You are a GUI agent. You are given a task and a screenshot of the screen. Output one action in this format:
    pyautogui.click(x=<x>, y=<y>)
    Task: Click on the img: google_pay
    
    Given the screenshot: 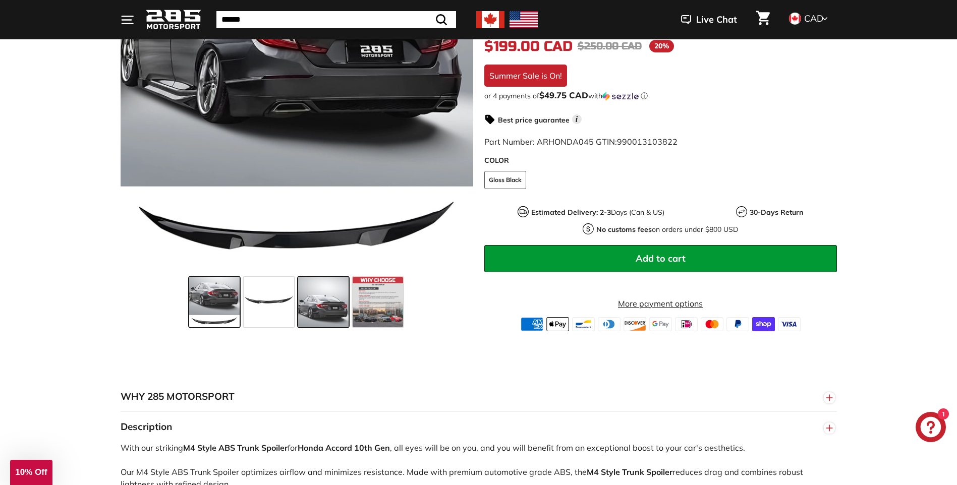 What is the action you would take?
    pyautogui.click(x=660, y=324)
    